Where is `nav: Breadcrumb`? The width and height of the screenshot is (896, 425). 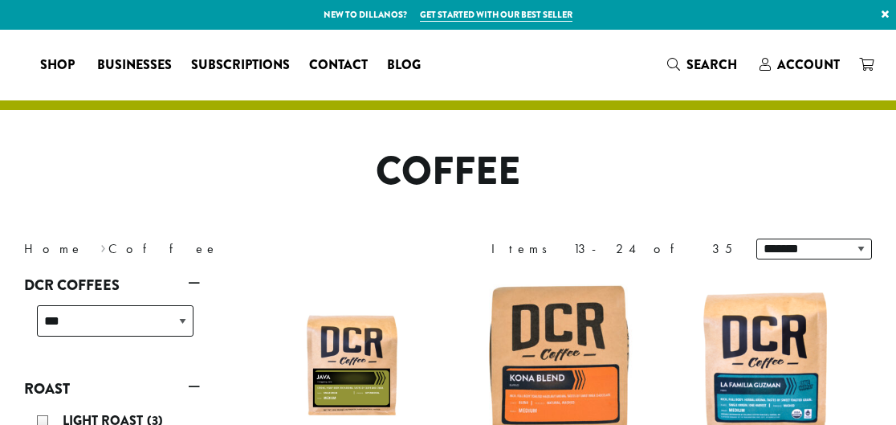
nav: Breadcrumb is located at coordinates (224, 249).